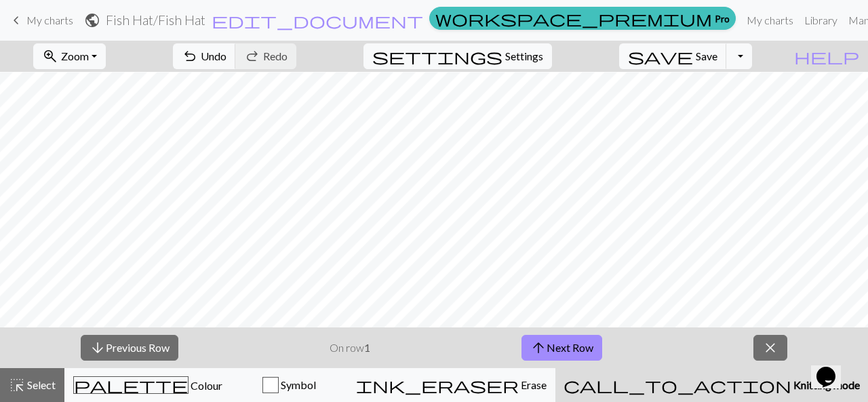  I want to click on button: Symbol, so click(289, 385).